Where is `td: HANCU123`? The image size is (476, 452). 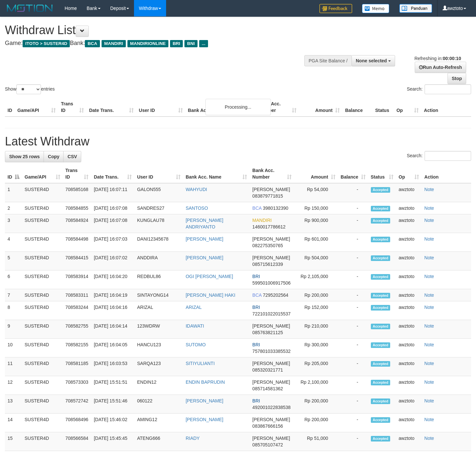 td: HANCU123 is located at coordinates (158, 348).